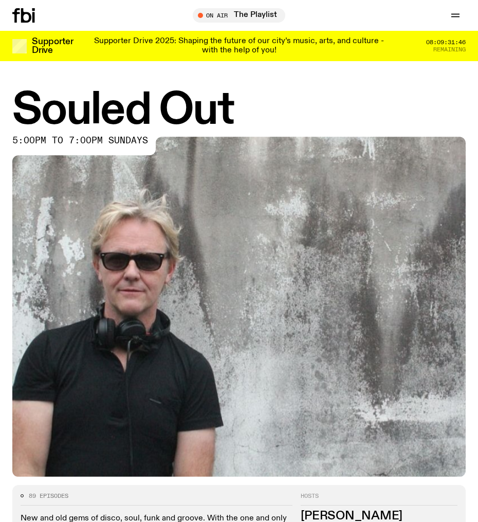  Describe the element at coordinates (378, 499) in the screenshot. I see `h2: Hosts` at that location.